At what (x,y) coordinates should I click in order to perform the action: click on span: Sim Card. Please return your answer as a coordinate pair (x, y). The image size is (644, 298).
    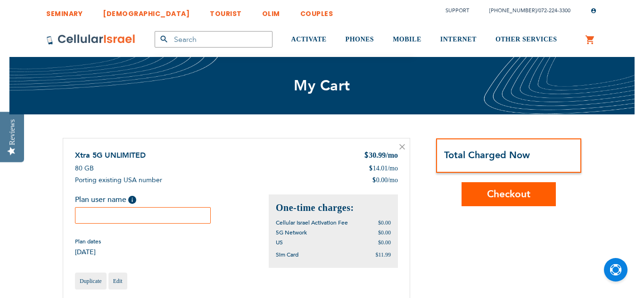
    Looking at the image, I should click on (287, 255).